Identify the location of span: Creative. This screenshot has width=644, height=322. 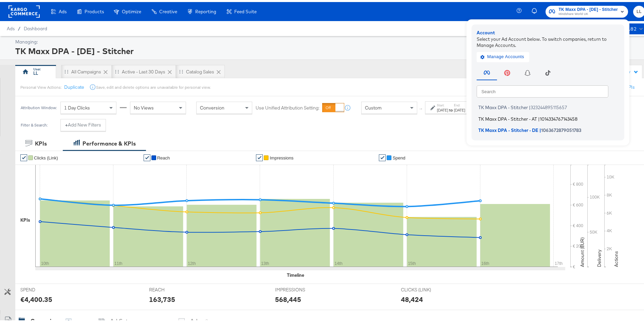
(168, 10).